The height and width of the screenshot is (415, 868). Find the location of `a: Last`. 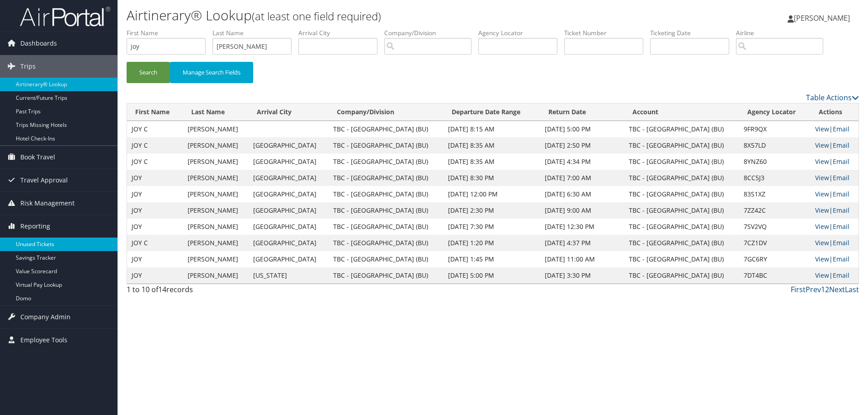

a: Last is located at coordinates (852, 289).